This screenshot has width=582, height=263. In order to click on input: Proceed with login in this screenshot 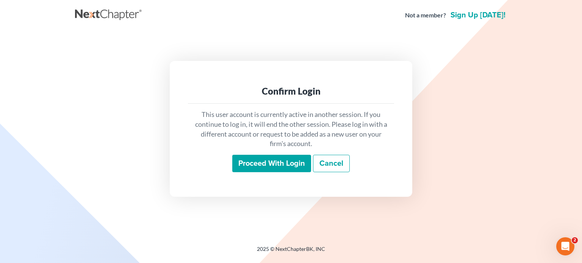, I will do `click(272, 164)`.